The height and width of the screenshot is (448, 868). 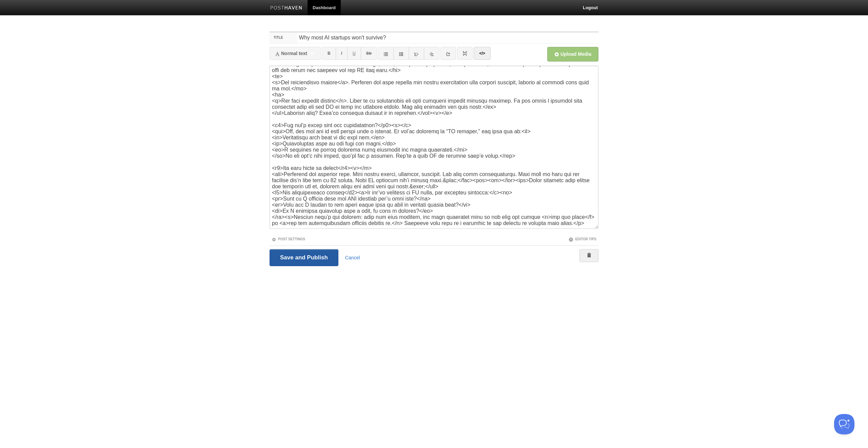 What do you see at coordinates (341, 53) in the screenshot?
I see `a: I` at bounding box center [341, 53].